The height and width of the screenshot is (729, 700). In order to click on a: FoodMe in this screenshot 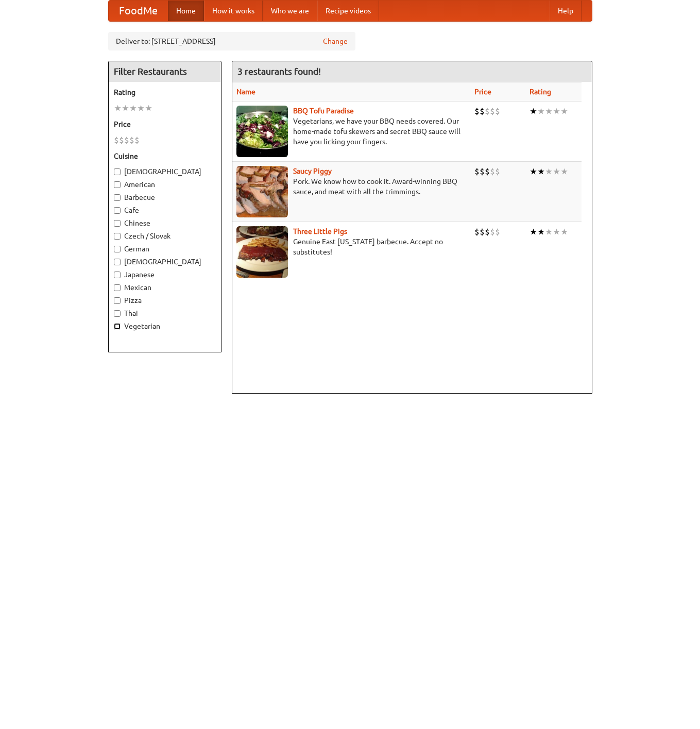, I will do `click(138, 11)`.